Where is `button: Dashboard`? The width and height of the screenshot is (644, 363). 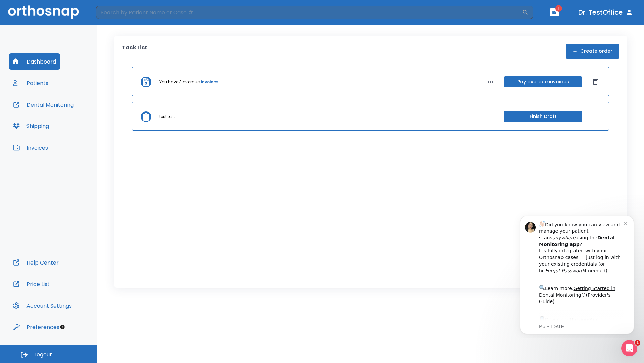
button: Dashboard is located at coordinates (34, 61).